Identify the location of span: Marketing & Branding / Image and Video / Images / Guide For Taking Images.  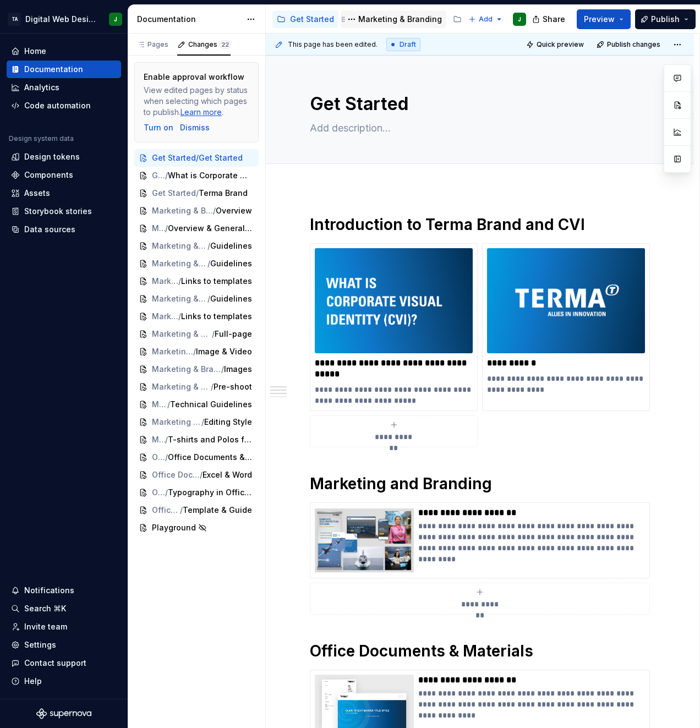
(181, 387).